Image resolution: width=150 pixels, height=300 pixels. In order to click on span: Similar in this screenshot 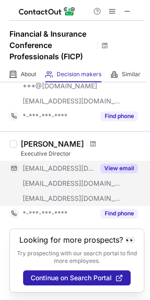, I will do `click(131, 74)`.